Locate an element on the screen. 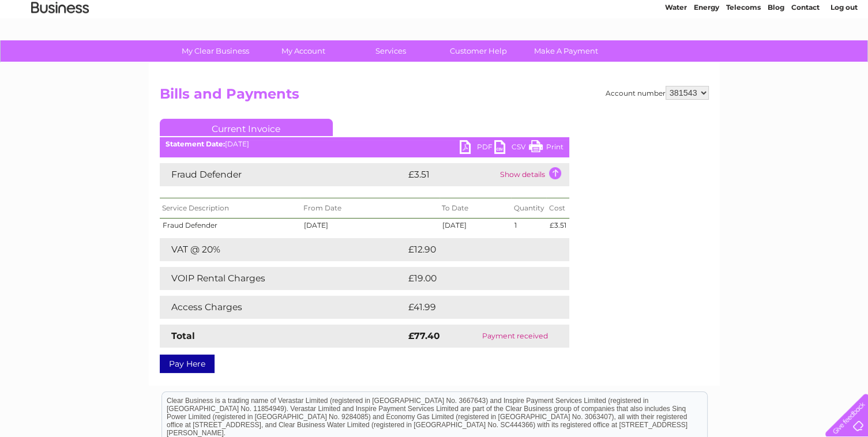 Image resolution: width=868 pixels, height=437 pixels. a: 0333 014 3131 is located at coordinates (690, 13).